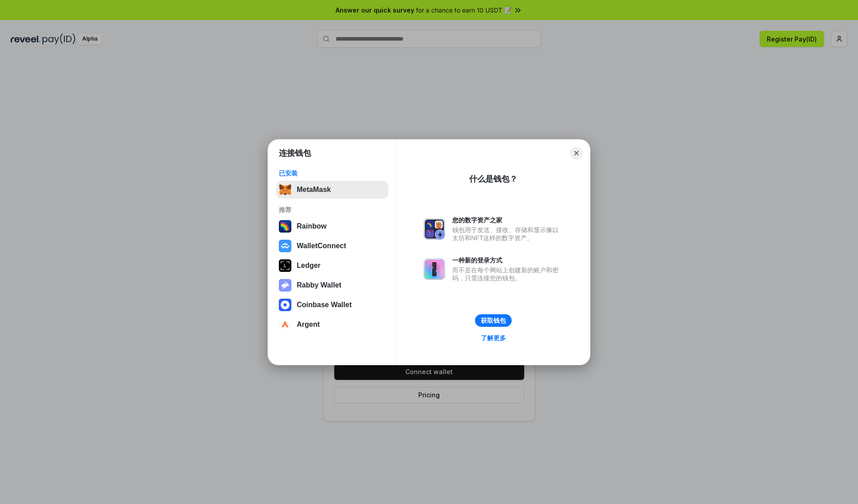 The height and width of the screenshot is (504, 858). I want to click on div: Argent, so click(308, 325).